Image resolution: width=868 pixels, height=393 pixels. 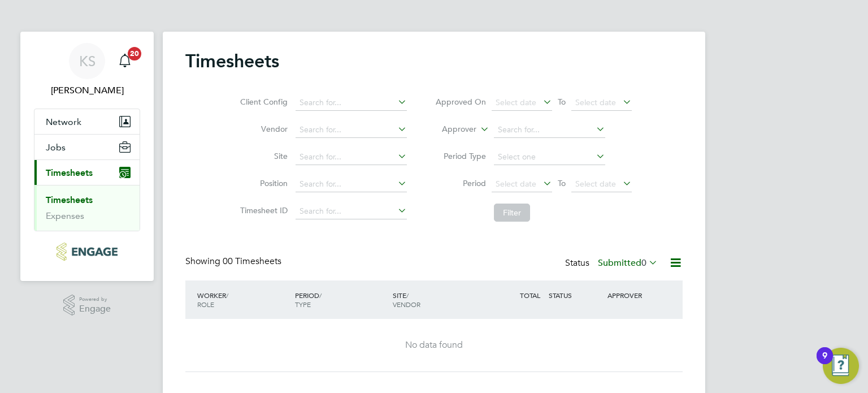 What do you see at coordinates (263, 210) in the screenshot?
I see `label: Timesheet ID` at bounding box center [263, 210].